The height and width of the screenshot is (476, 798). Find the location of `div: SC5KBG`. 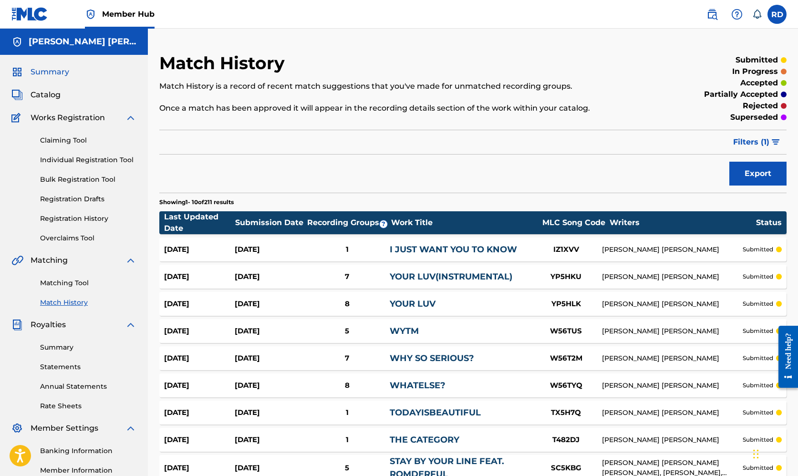

div: SC5KBG is located at coordinates (566, 468).